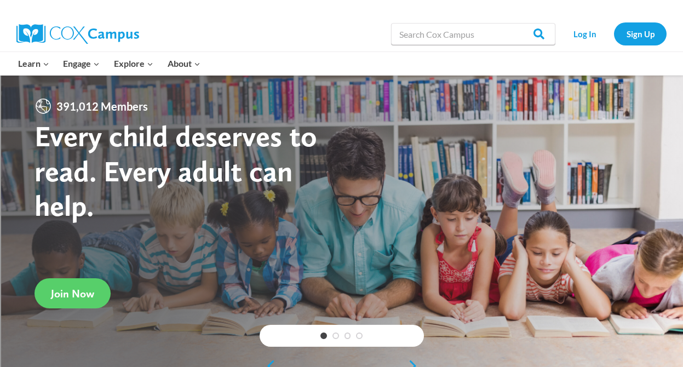 This screenshot has width=683, height=367. I want to click on a: Log In, so click(585, 33).